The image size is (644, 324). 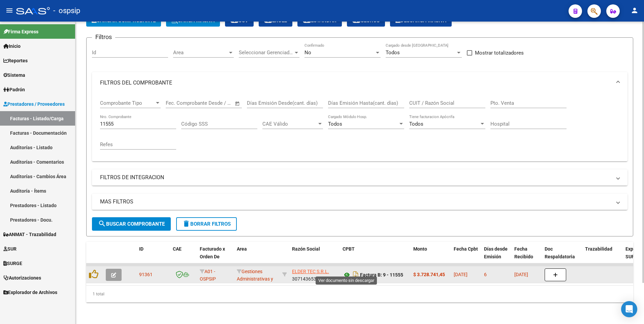 What do you see at coordinates (360, 127) in the screenshot?
I see `div: FILTROS DEL COMPROBANTE` at bounding box center [360, 127].